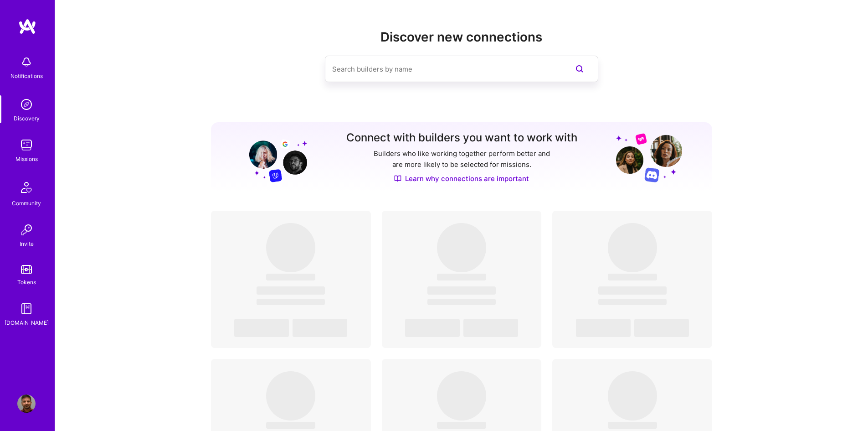 Image resolution: width=868 pixels, height=431 pixels. Describe the element at coordinates (27, 309) in the screenshot. I see `img: guide book` at that location.